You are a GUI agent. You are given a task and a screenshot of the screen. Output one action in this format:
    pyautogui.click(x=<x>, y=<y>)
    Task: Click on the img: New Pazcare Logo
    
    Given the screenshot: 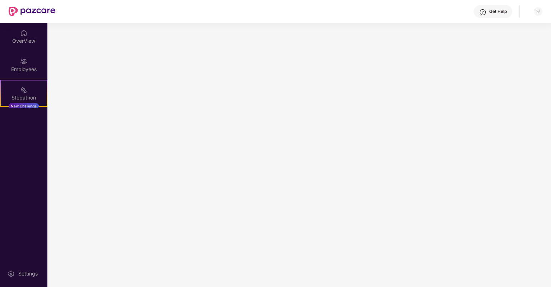 What is the action you would take?
    pyautogui.click(x=32, y=11)
    